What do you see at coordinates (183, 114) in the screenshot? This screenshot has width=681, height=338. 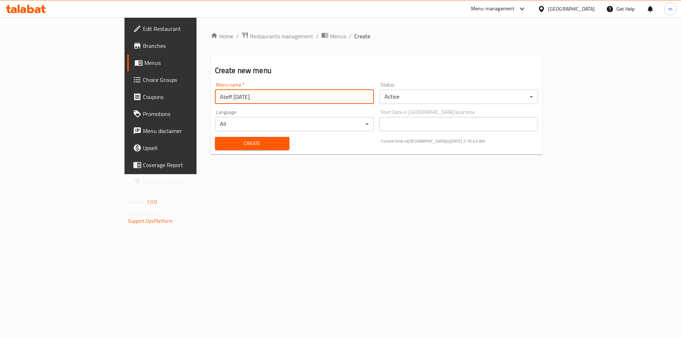 I see `a: Promotions` at bounding box center [183, 114].